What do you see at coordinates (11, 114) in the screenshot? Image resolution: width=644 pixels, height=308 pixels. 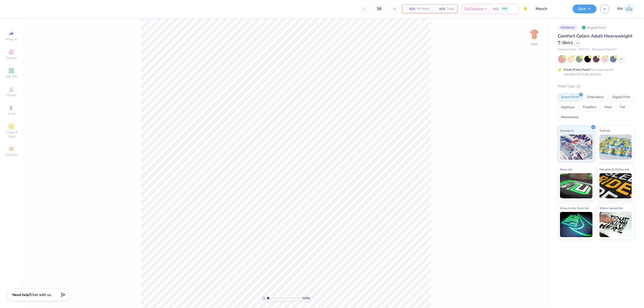 I see `span: Greek` at bounding box center [11, 114].